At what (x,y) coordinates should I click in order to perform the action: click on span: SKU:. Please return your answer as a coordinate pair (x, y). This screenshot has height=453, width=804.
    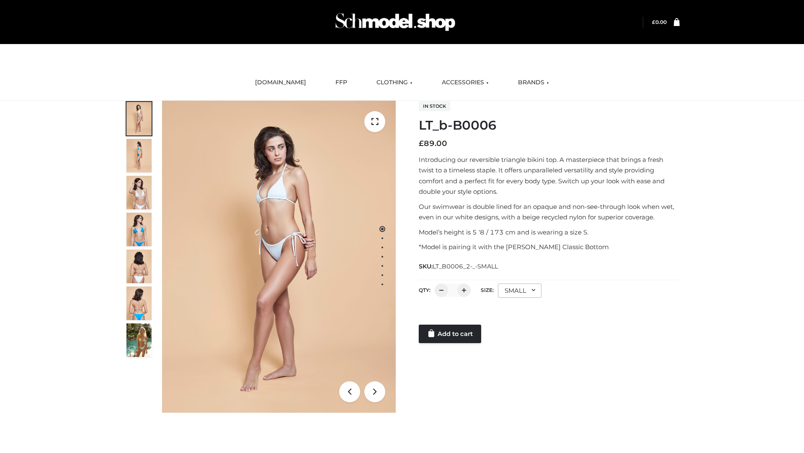
    Looking at the image, I should click on (459, 266).